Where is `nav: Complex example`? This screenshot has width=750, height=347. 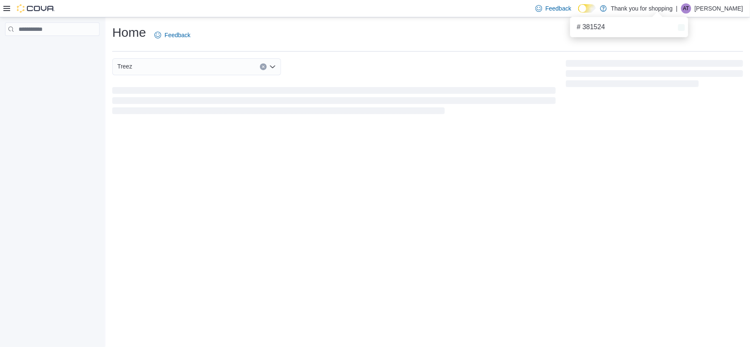 nav: Complex example is located at coordinates (52, 48).